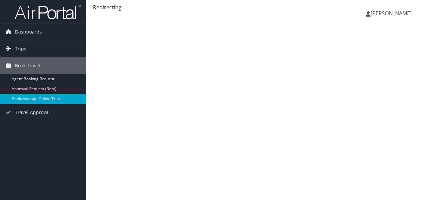 The image size is (425, 200). What do you see at coordinates (28, 32) in the screenshot?
I see `span: Dashboards` at bounding box center [28, 32].